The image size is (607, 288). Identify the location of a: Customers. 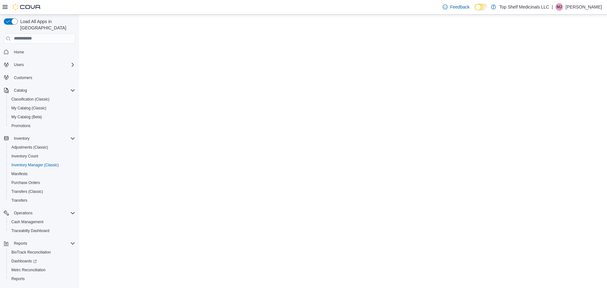
(23, 78).